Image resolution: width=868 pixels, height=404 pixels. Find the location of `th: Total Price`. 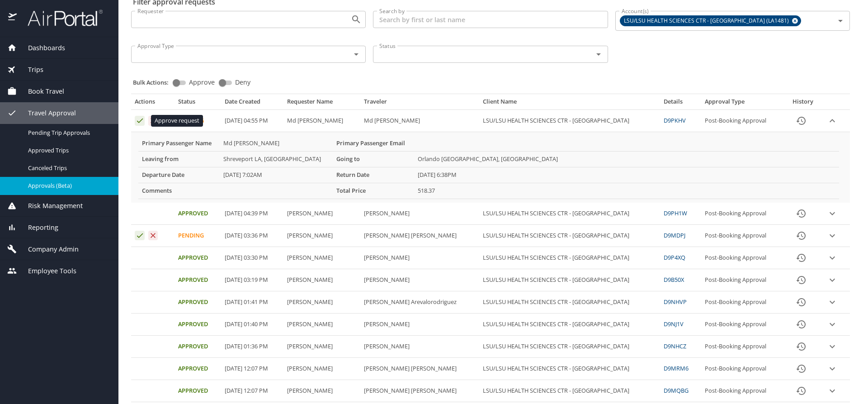

th: Total Price is located at coordinates (373, 190).